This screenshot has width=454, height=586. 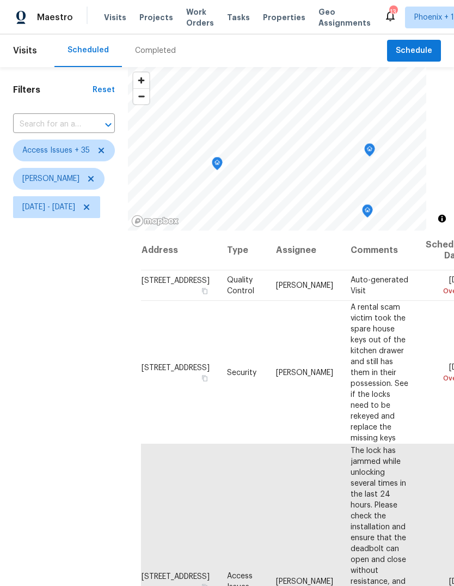 What do you see at coordinates (380, 286) in the screenshot?
I see `span: Auto-generated Visit` at bounding box center [380, 286].